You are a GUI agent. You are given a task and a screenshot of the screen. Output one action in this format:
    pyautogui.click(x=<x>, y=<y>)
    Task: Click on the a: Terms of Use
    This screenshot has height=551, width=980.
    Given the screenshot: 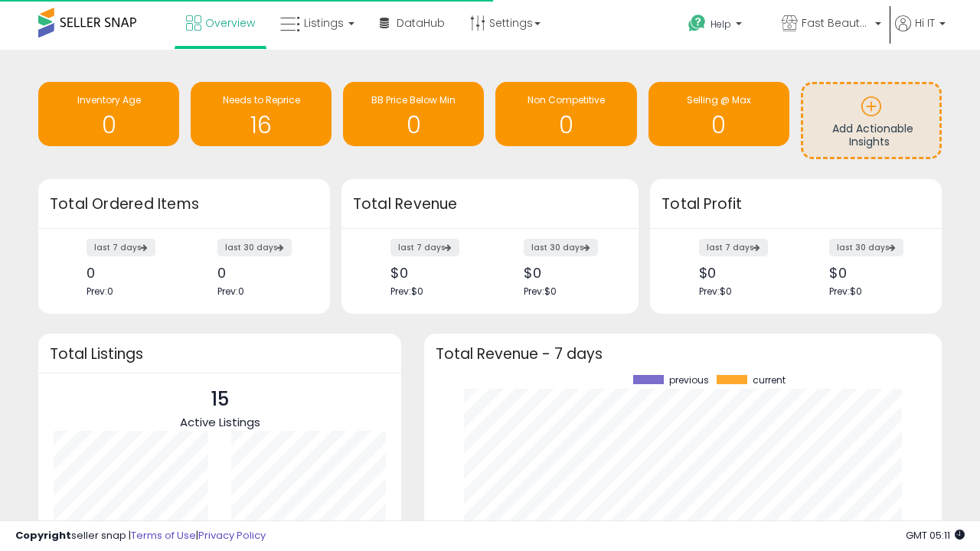 What is the action you would take?
    pyautogui.click(x=163, y=535)
    